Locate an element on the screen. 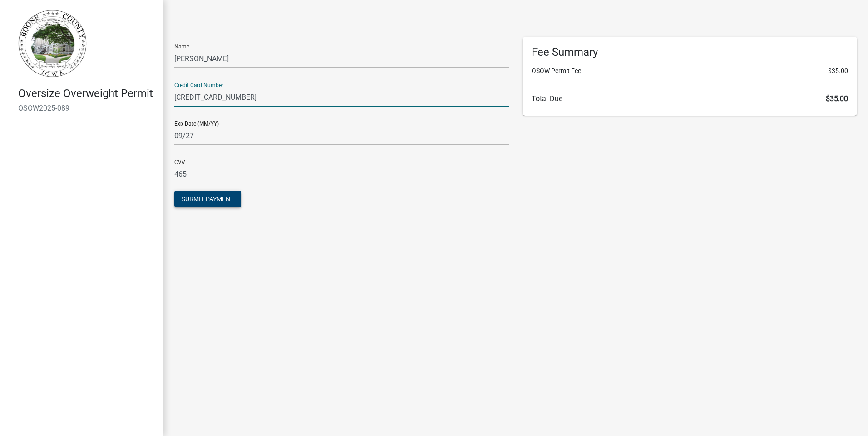 This screenshot has width=868, height=436. h4: Oversize Overweight Permit is located at coordinates (87, 94).